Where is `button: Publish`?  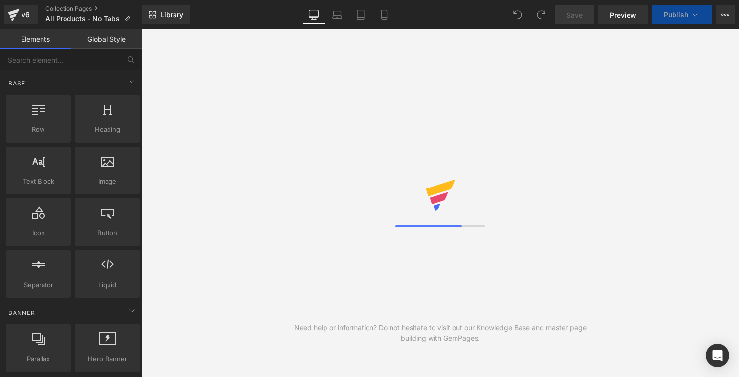 button: Publish is located at coordinates (681, 15).